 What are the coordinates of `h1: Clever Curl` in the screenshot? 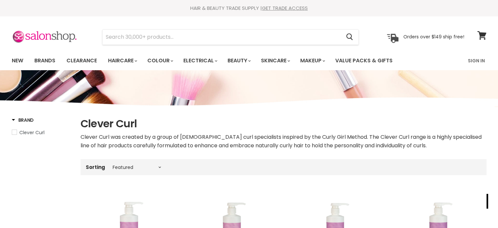 It's located at (284, 124).